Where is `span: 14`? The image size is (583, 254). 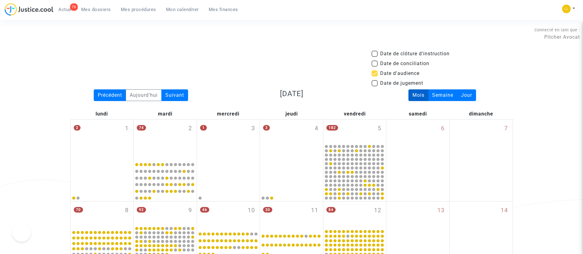
span: 14 is located at coordinates (505, 211).